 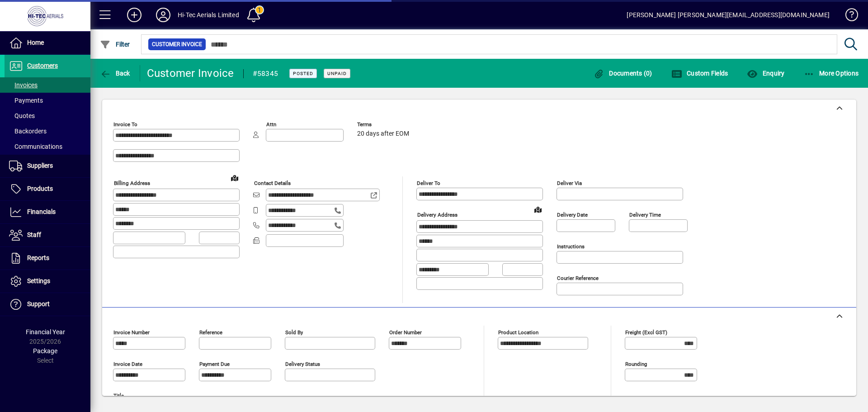 I want to click on mat-label: Courier Reference, so click(x=578, y=278).